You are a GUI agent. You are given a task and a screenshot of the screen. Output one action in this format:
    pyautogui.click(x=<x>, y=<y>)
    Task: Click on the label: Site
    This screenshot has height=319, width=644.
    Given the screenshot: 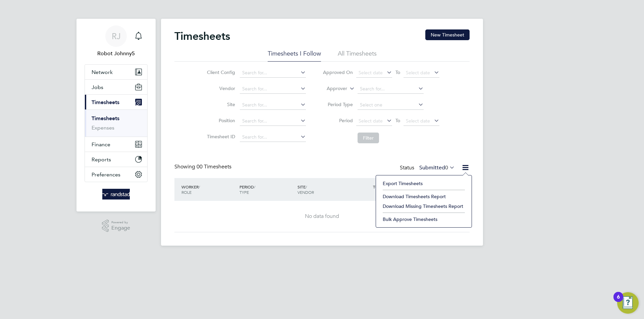 What is the action you would take?
    pyautogui.click(x=220, y=105)
    